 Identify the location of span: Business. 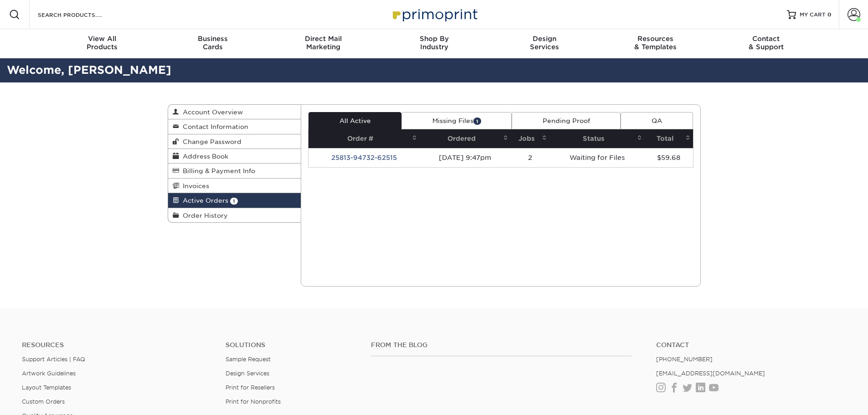
(213, 38).